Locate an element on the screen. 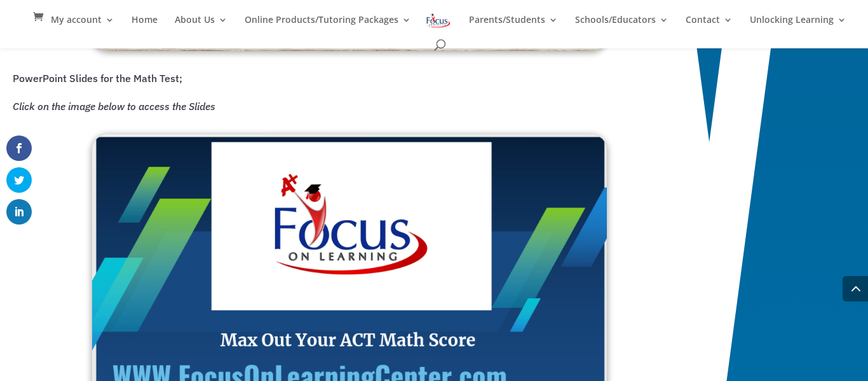 Image resolution: width=868 pixels, height=381 pixels. a: My account is located at coordinates (83, 26).